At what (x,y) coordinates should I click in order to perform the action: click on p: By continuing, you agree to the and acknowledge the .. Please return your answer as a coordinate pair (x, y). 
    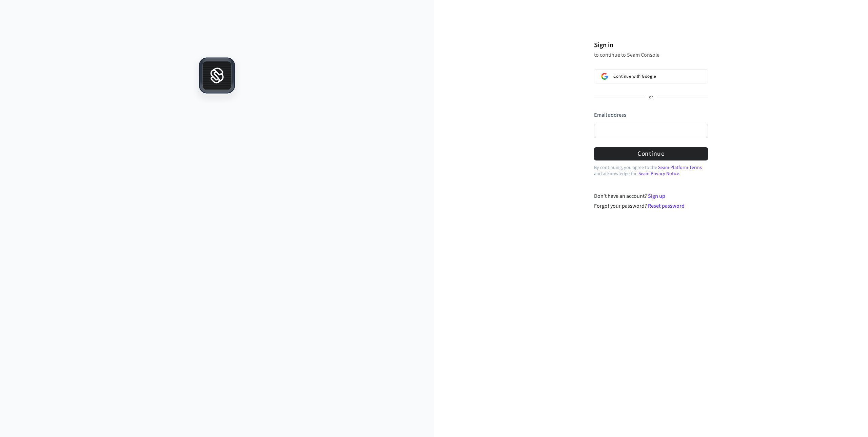
    Looking at the image, I should click on (651, 171).